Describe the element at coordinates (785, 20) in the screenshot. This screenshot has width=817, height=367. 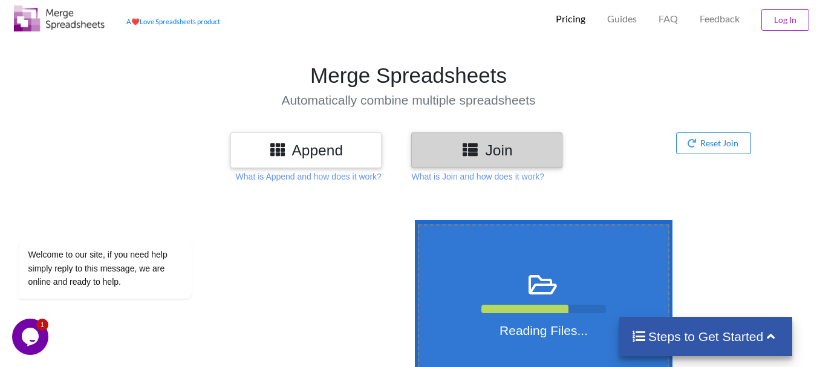
I see `button: Log In` at that location.